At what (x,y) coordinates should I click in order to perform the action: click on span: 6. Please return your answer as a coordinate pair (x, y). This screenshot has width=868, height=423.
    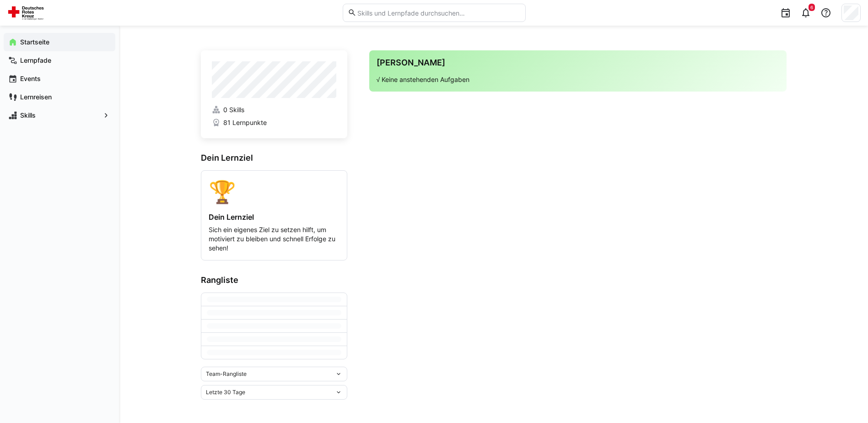
    Looking at the image, I should click on (812, 8).